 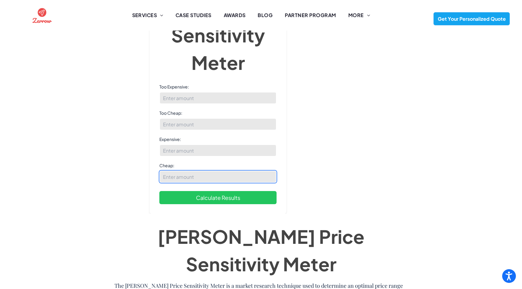 I want to click on label: Too Cheap:, so click(x=218, y=113).